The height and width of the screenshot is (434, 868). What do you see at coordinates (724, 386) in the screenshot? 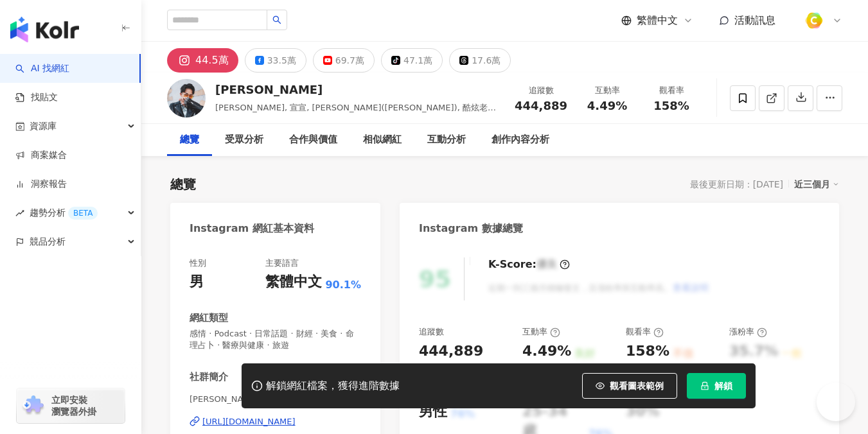
I see `span: 解鎖` at bounding box center [724, 386].